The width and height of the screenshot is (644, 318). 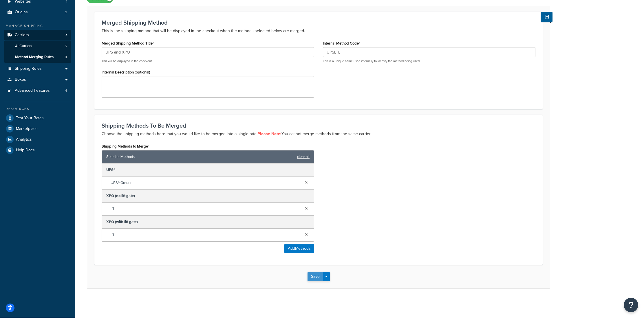 I want to click on li: Advanced Features, so click(x=38, y=90).